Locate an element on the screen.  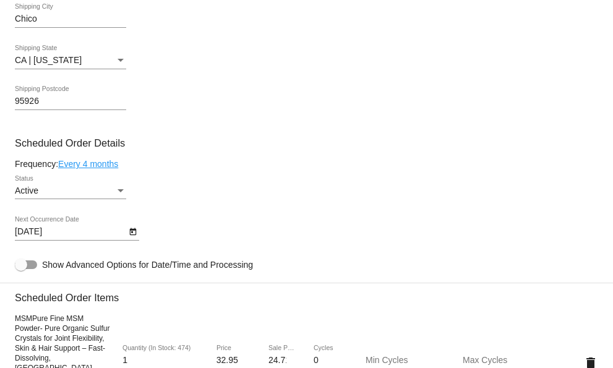
input: Max Cycles is located at coordinates (501, 361).